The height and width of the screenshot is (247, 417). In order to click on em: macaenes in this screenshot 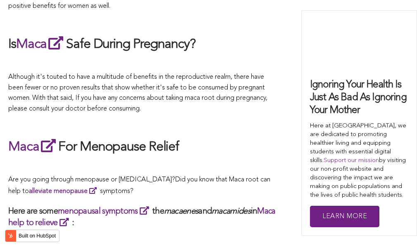, I will do `click(181, 212)`.